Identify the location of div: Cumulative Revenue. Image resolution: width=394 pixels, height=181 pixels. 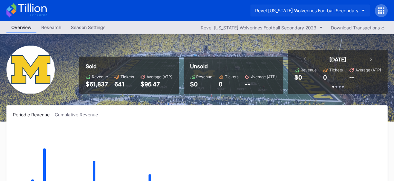
(79, 114).